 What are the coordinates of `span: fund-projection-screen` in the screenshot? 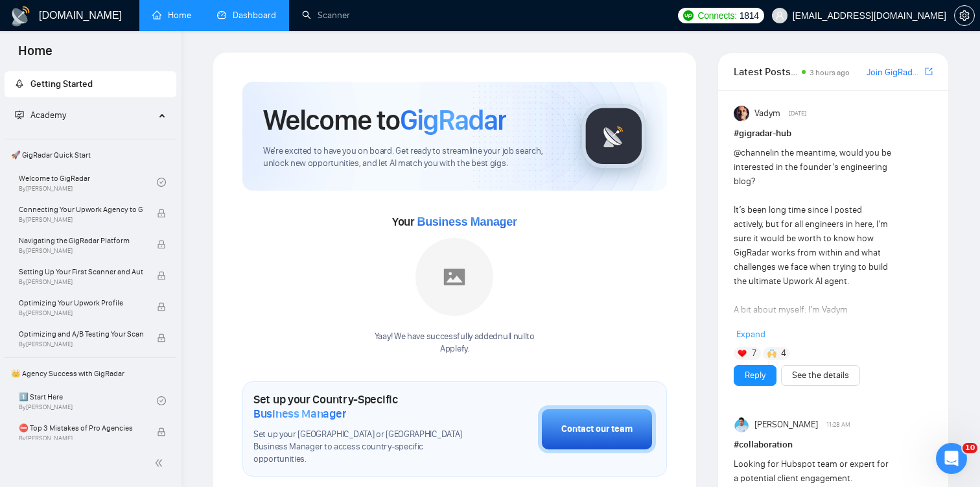 It's located at (19, 115).